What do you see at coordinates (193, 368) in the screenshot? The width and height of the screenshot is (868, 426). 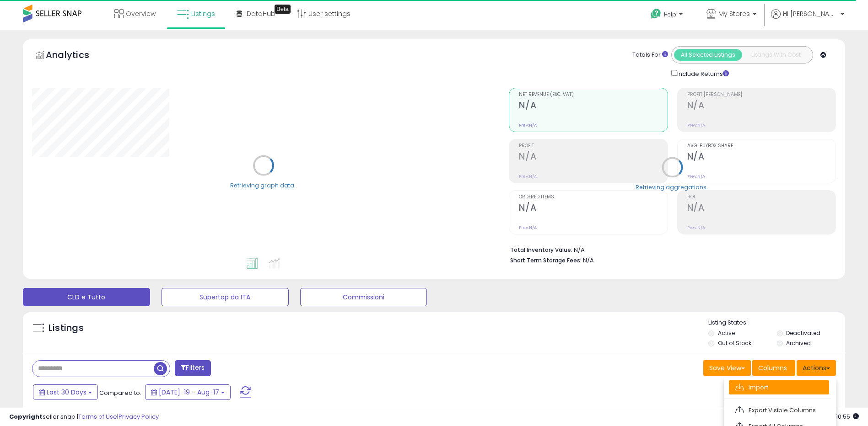 I see `button: Filters` at bounding box center [193, 368].